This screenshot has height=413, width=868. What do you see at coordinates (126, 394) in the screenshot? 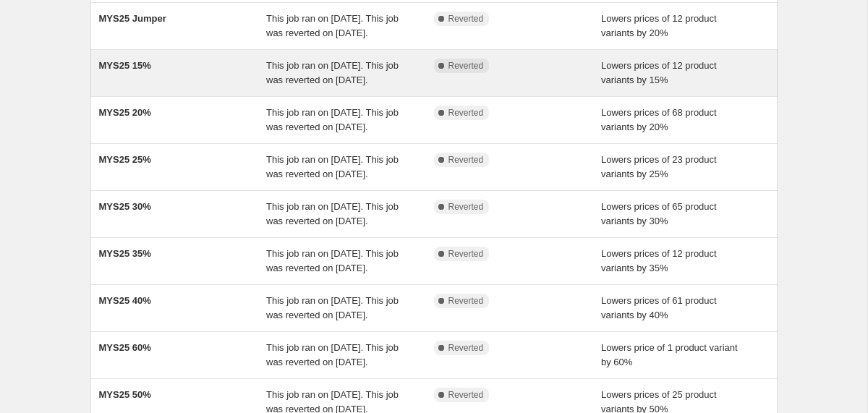
I see `span: MYS25 50%` at bounding box center [126, 394].